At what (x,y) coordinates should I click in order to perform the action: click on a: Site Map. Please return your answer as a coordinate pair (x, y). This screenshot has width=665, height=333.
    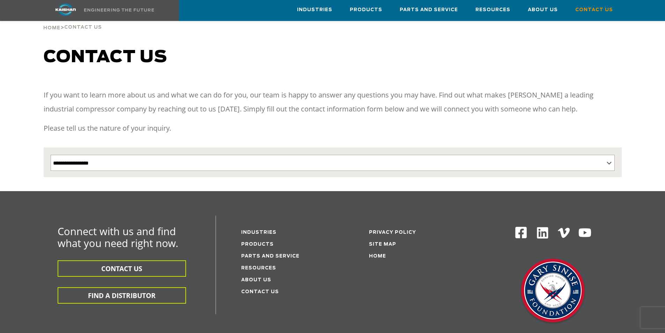
    Looking at the image, I should click on (382, 244).